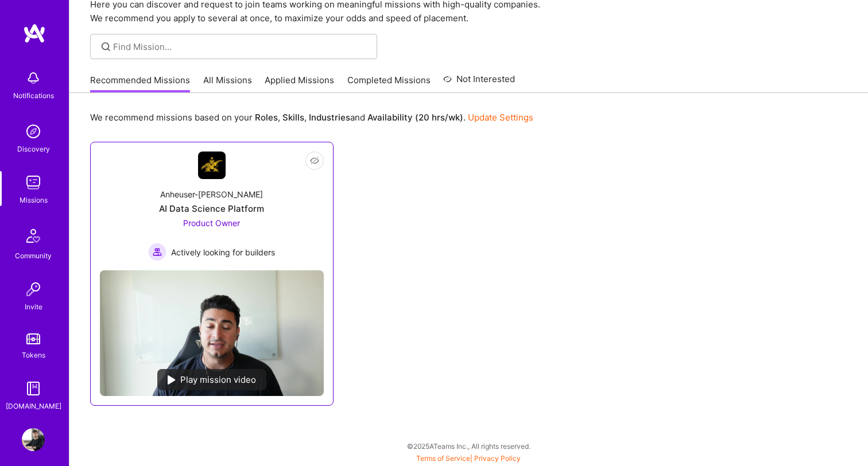 This screenshot has width=868, height=466. Describe the element at coordinates (34, 389) in the screenshot. I see `img: guide book` at that location.